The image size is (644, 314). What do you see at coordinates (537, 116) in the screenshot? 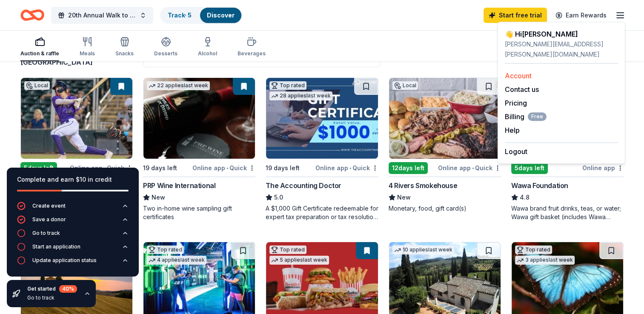
I see `span: Free` at bounding box center [537, 116].